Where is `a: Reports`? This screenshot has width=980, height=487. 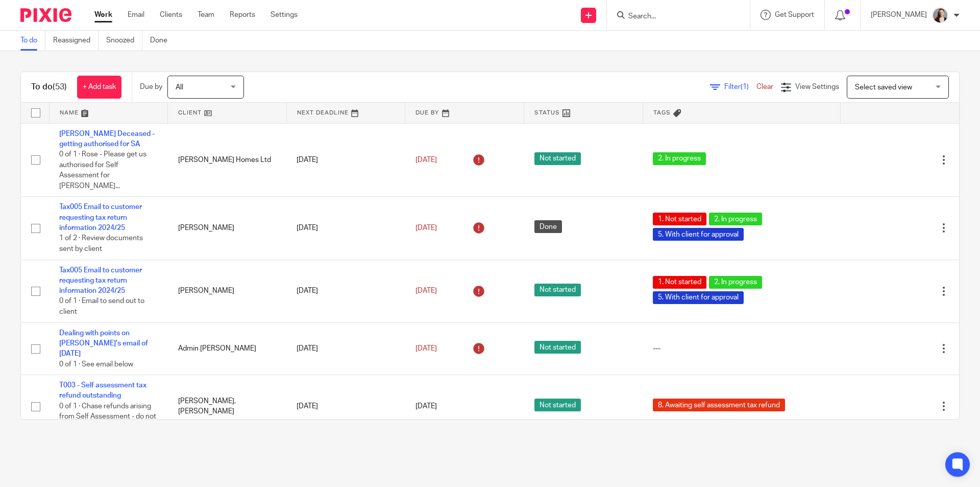 a: Reports is located at coordinates (242, 14).